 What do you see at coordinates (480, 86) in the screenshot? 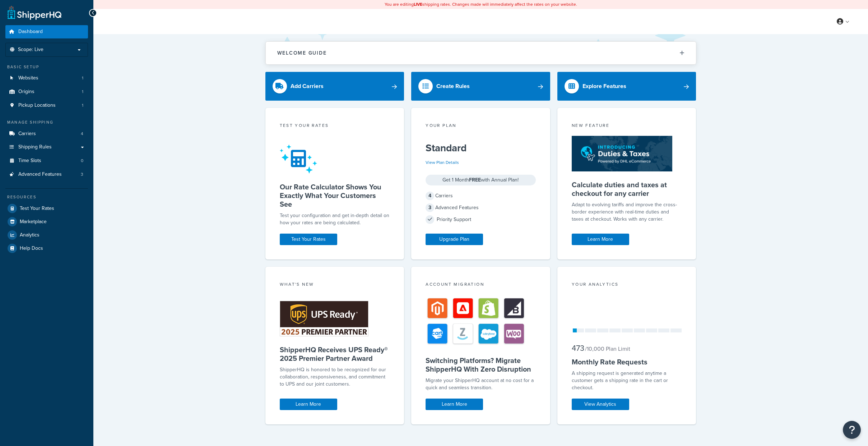
I see `a: Create Rules` at bounding box center [480, 86].